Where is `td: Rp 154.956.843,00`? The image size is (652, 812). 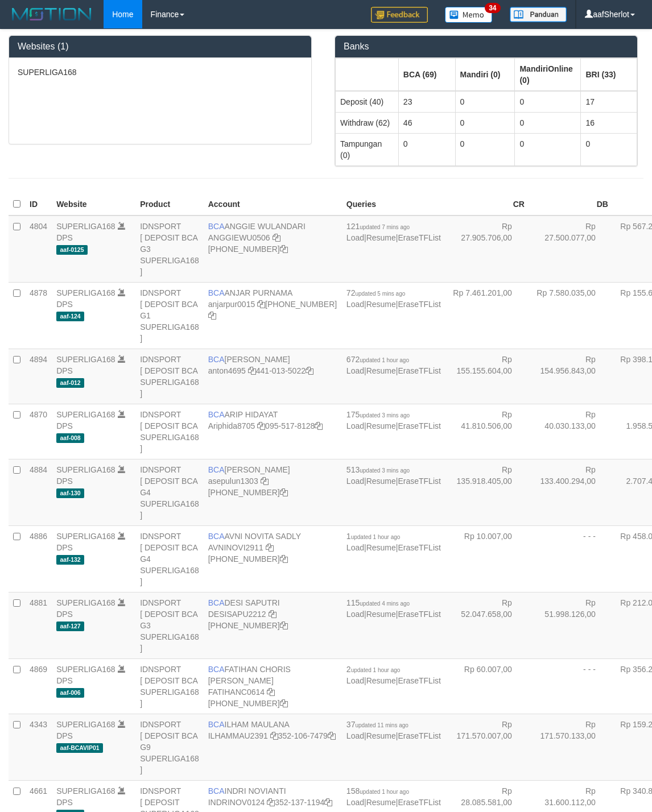 td: Rp 154.956.843,00 is located at coordinates (571, 376).